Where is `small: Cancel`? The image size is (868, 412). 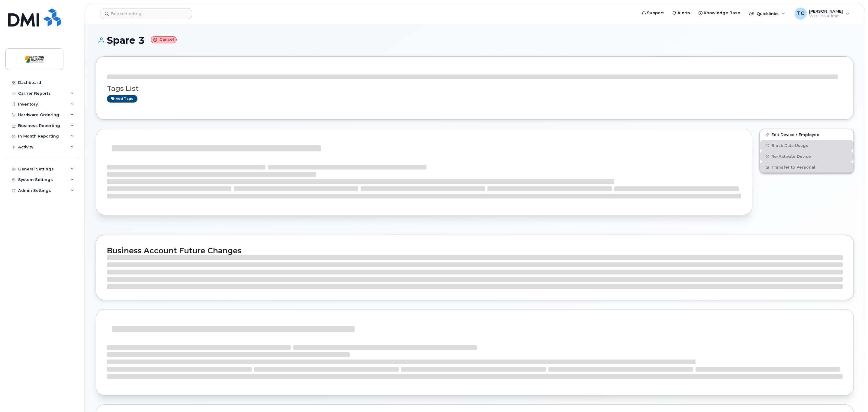
small: Cancel is located at coordinates (163, 40).